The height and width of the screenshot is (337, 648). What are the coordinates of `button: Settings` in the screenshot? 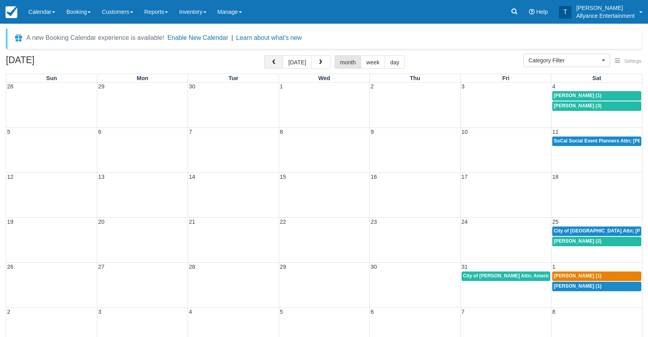 It's located at (628, 61).